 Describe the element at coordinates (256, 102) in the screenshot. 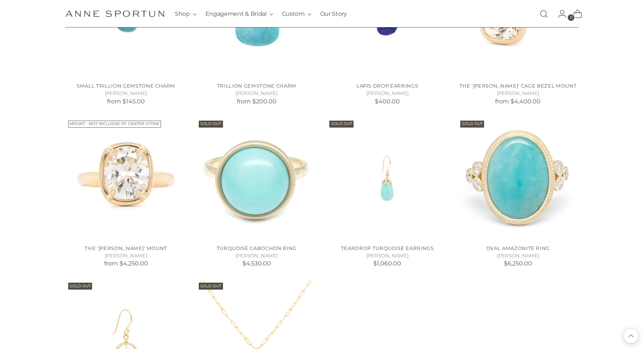

I see `p: from $200.00` at that location.